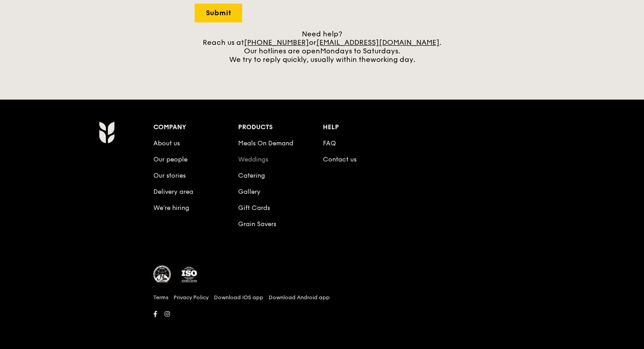 The image size is (644, 349). What do you see at coordinates (170, 175) in the screenshot?
I see `a: Our stories` at bounding box center [170, 175].